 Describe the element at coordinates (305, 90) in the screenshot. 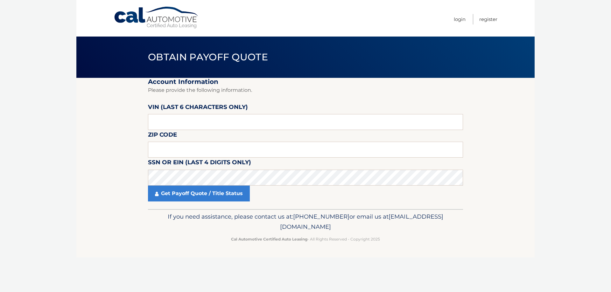

I see `p: Please provide the following information.` at that location.